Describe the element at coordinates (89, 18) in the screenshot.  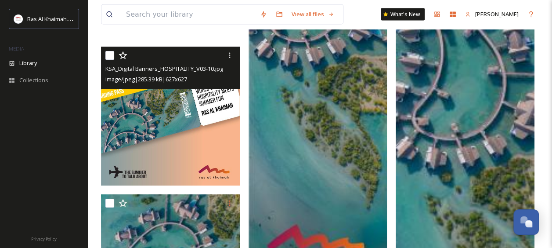
I see `span: Ras Al Khaimah Tourism Development Authority` at that location.